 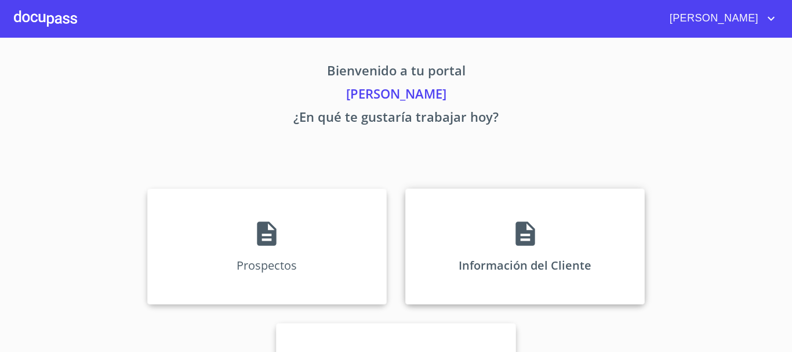 I want to click on p: Bienvenido a tu portal, so click(x=396, y=73).